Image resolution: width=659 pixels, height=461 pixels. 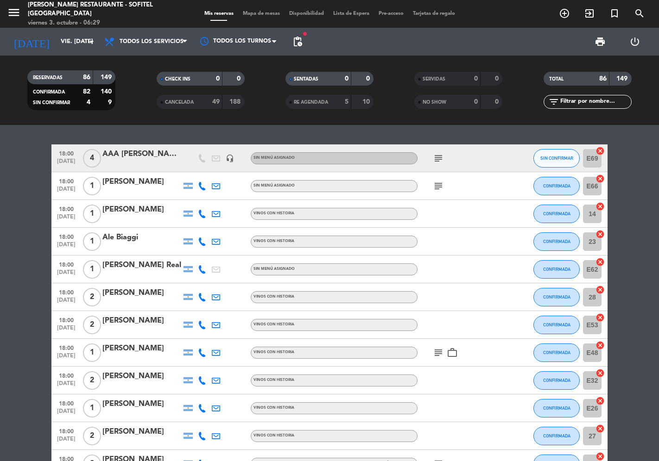 What do you see at coordinates (48, 78) in the screenshot?
I see `span: RESERVADAS` at bounding box center [48, 78].